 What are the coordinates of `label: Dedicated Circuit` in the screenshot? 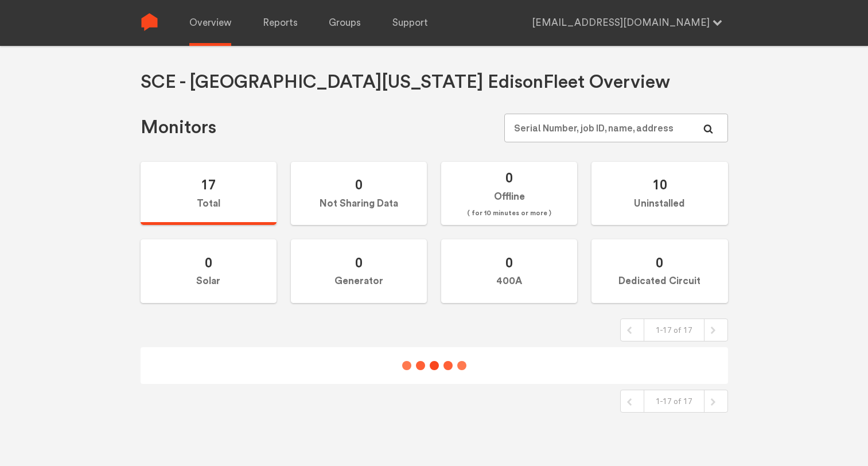 It's located at (659, 271).